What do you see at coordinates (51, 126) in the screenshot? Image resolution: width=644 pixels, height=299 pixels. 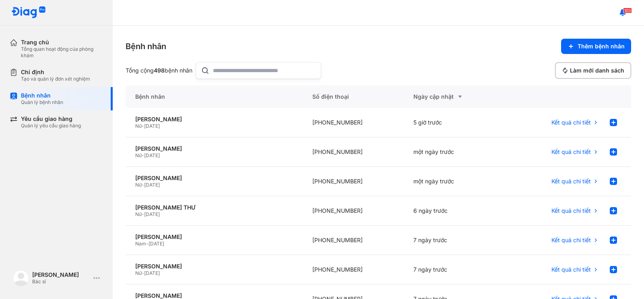 I see `div: Quản lý yêu cầu giao hàng` at bounding box center [51, 126].